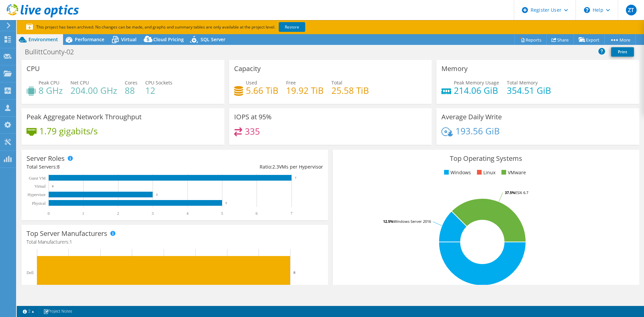  What do you see at coordinates (131, 90) in the screenshot?
I see `h4: 88` at bounding box center [131, 90].